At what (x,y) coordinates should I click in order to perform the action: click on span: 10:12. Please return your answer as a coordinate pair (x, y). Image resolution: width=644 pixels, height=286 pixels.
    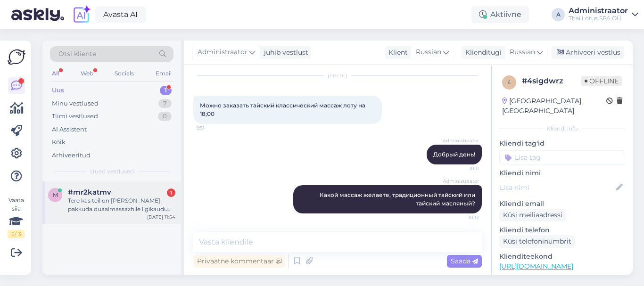
    Looking at the image, I should click on (461, 217).